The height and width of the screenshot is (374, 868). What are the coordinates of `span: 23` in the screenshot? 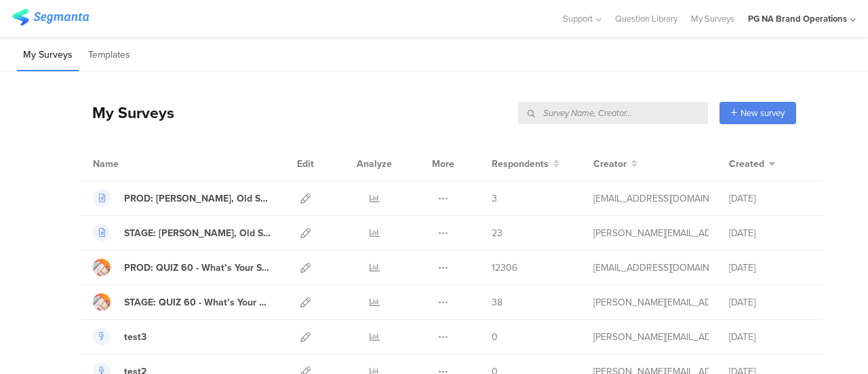 It's located at (497, 233).